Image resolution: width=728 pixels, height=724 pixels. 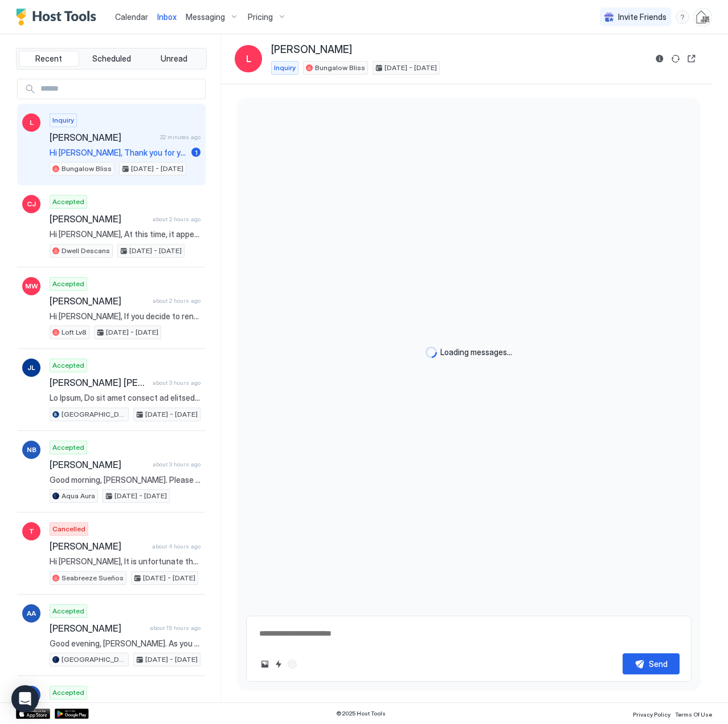 I want to click on a: Inbox, so click(x=167, y=17).